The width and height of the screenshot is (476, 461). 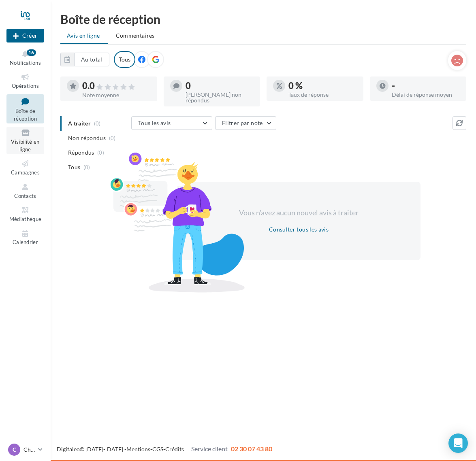 What do you see at coordinates (81, 152) in the screenshot?
I see `span: Répondus` at bounding box center [81, 152].